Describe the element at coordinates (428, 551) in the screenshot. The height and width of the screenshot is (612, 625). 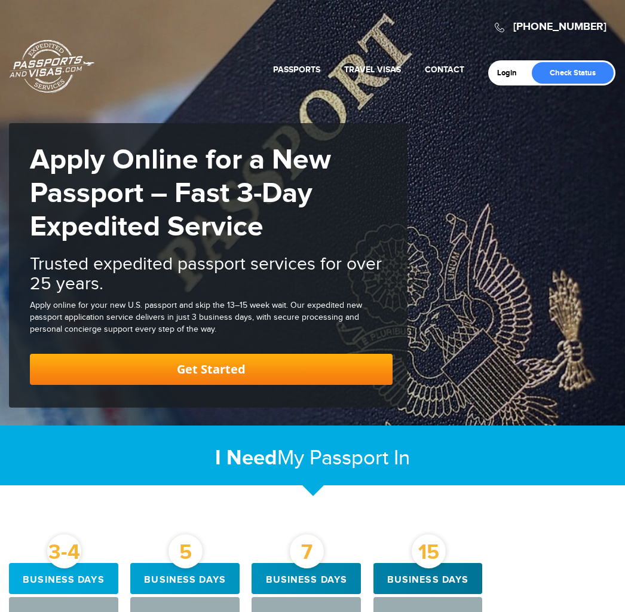
I see `div: 15` at that location.